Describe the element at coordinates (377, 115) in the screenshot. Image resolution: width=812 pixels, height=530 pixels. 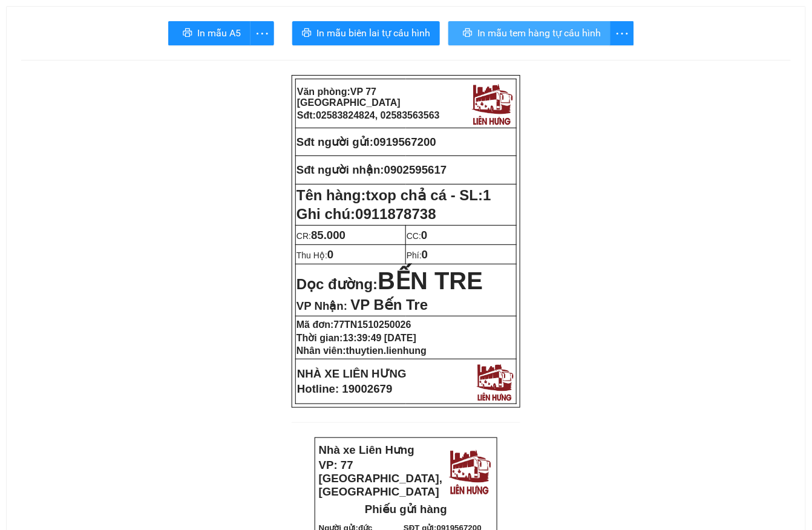
I see `span: 02583824824, 02583563563` at that location.